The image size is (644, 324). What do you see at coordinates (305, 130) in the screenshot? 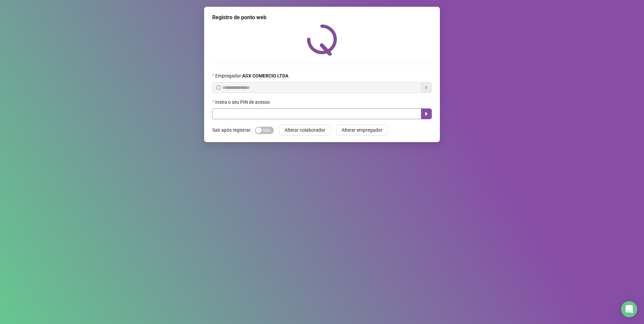
I see `span: Alterar colaborador` at bounding box center [305, 130].